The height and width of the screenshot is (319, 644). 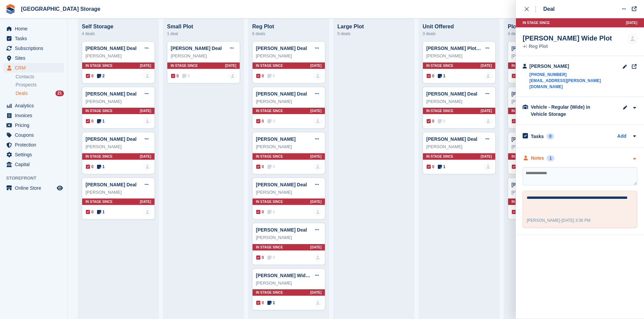 I want to click on div: Self Storage, so click(x=118, y=27).